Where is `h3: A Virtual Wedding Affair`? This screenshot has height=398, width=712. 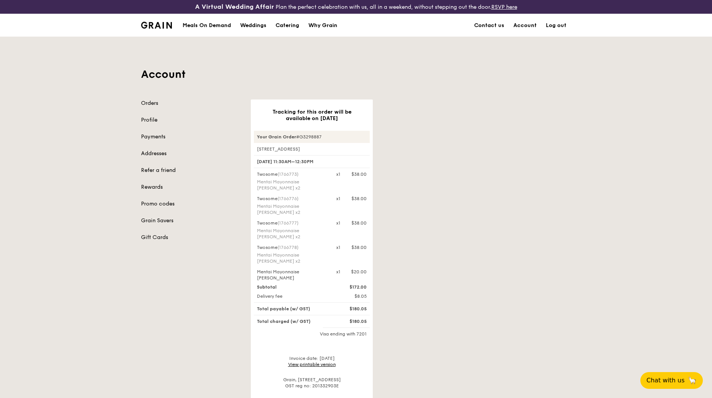 h3: A Virtual Wedding Affair is located at coordinates (234, 7).